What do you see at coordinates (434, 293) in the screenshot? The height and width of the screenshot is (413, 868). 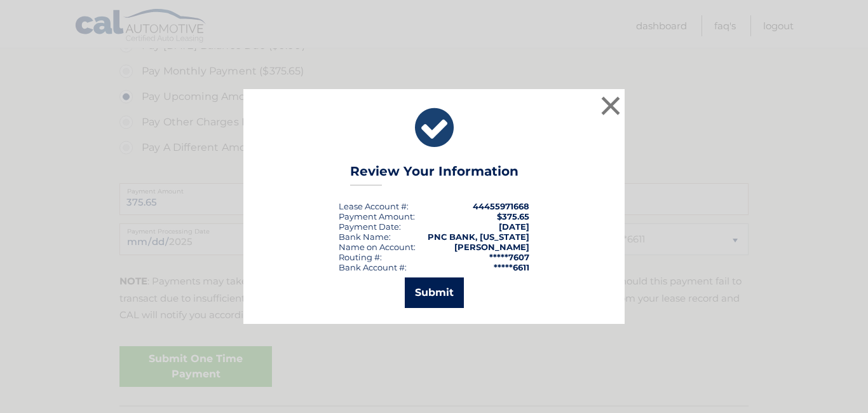 I see `button: Submit` at bounding box center [434, 293].